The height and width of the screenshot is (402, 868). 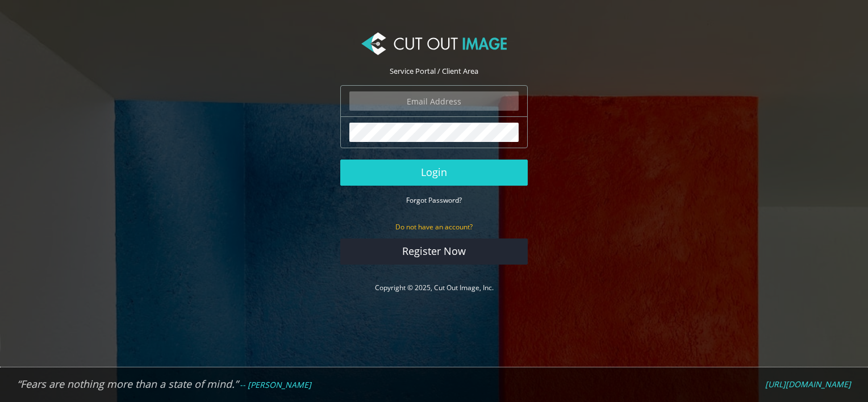 I want to click on small: Forgot Password?, so click(x=434, y=200).